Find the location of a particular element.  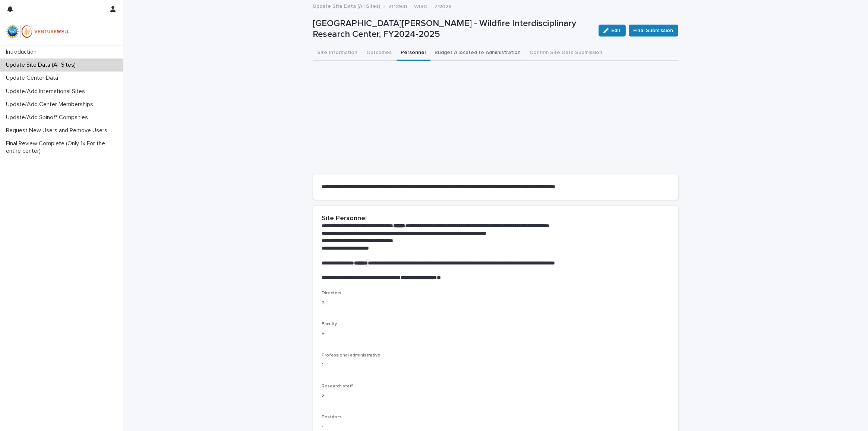

p: Update/Add International Sites is located at coordinates (47, 91).